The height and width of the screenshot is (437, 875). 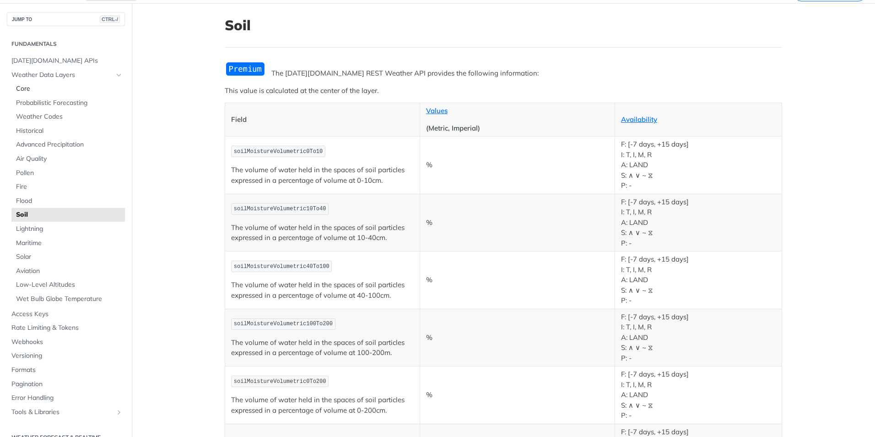 What do you see at coordinates (66, 342) in the screenshot?
I see `a: Webhooks` at bounding box center [66, 342].